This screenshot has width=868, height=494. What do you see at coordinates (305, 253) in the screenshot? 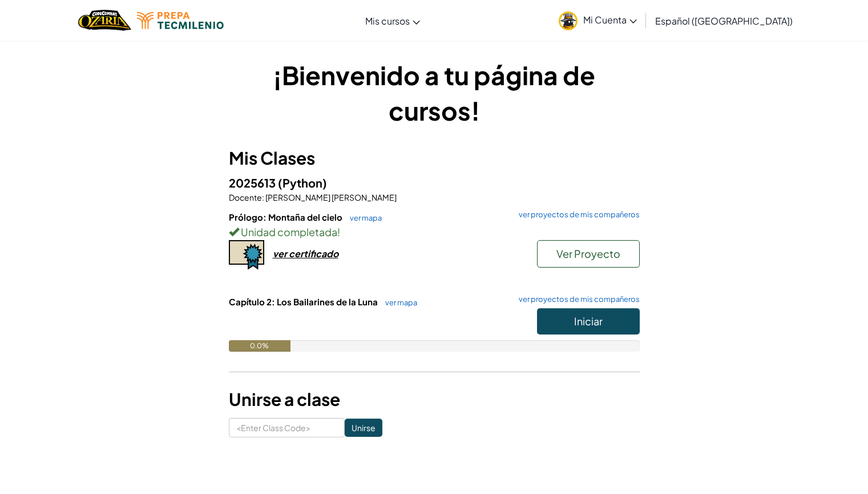
I see `div: ver certificado` at bounding box center [305, 253].